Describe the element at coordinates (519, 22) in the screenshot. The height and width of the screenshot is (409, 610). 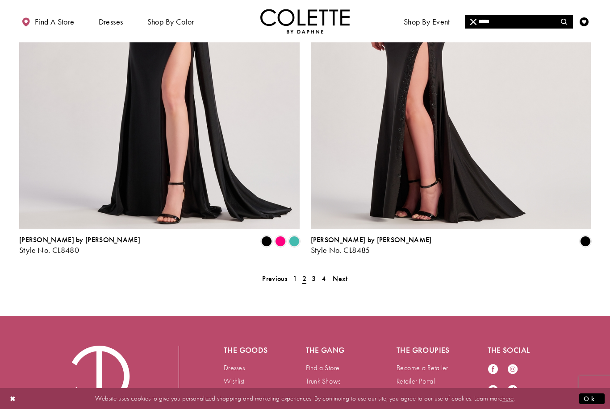
I see `div: Search form` at that location.